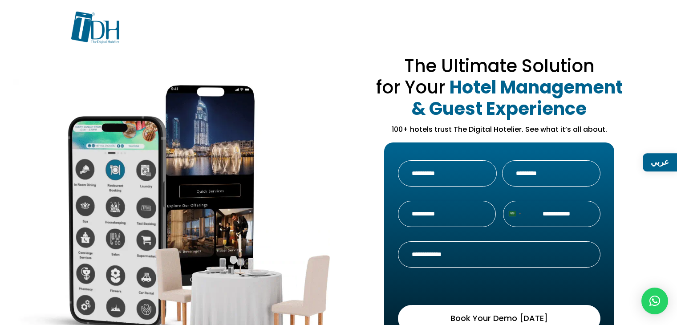 The width and height of the screenshot is (677, 325). What do you see at coordinates (485, 77) in the screenshot?
I see `span: The Ultimate Solution for Your` at bounding box center [485, 77].